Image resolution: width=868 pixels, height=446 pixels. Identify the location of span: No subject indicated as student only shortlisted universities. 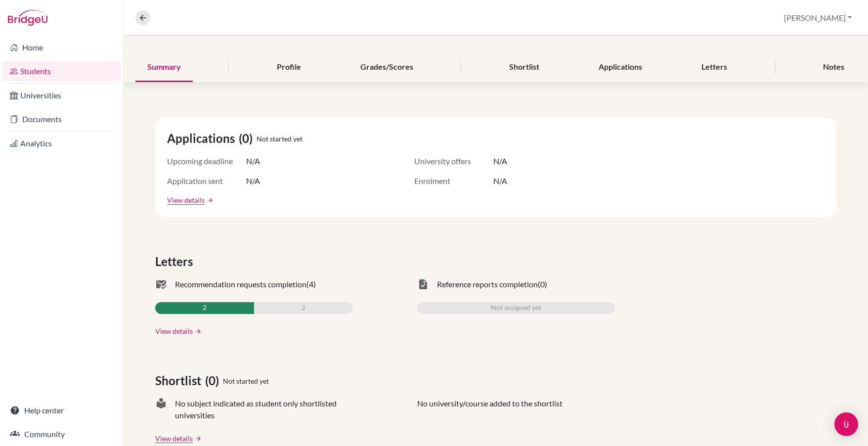
(264, 410).